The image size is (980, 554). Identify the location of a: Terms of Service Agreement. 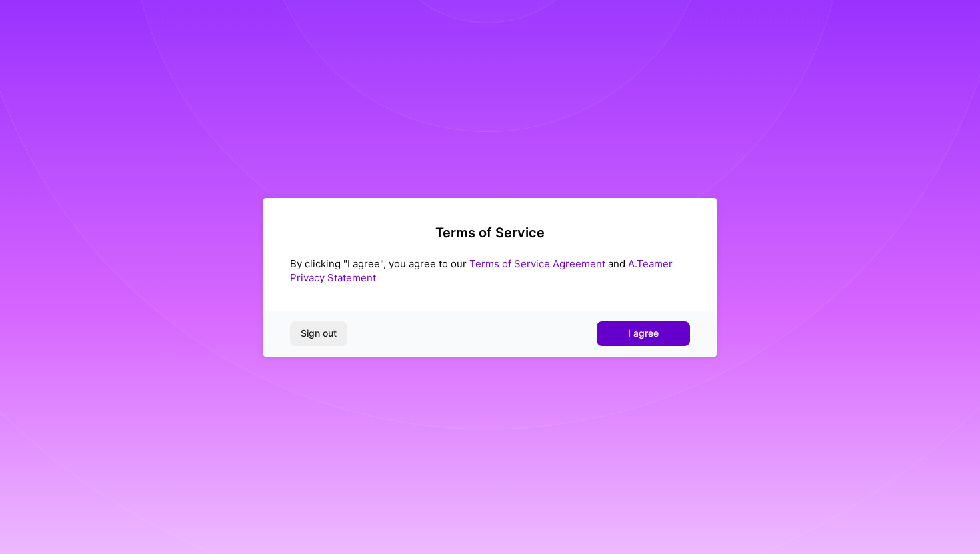
(537, 263).